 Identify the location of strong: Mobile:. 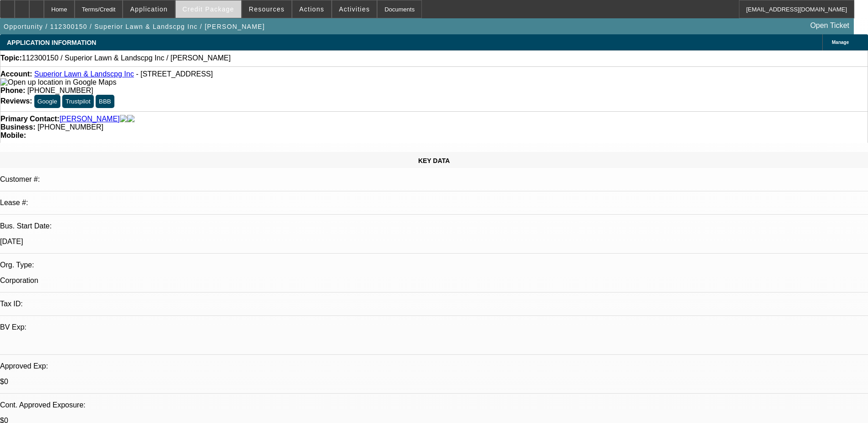
(13, 135).